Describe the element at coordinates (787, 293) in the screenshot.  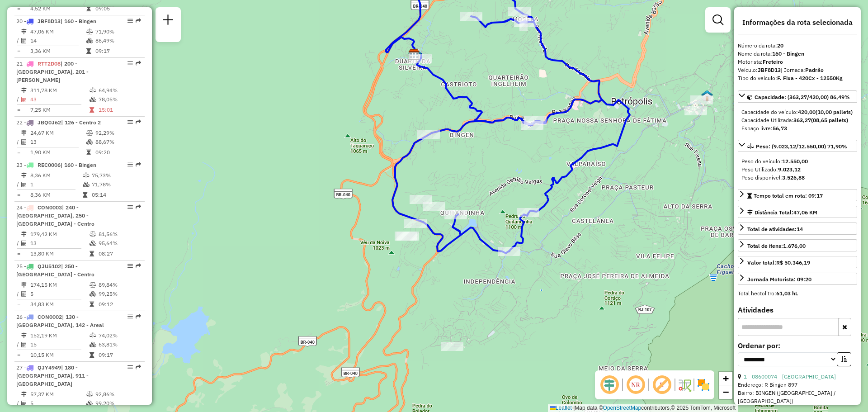
I see `strong: 61,03 hL` at that location.